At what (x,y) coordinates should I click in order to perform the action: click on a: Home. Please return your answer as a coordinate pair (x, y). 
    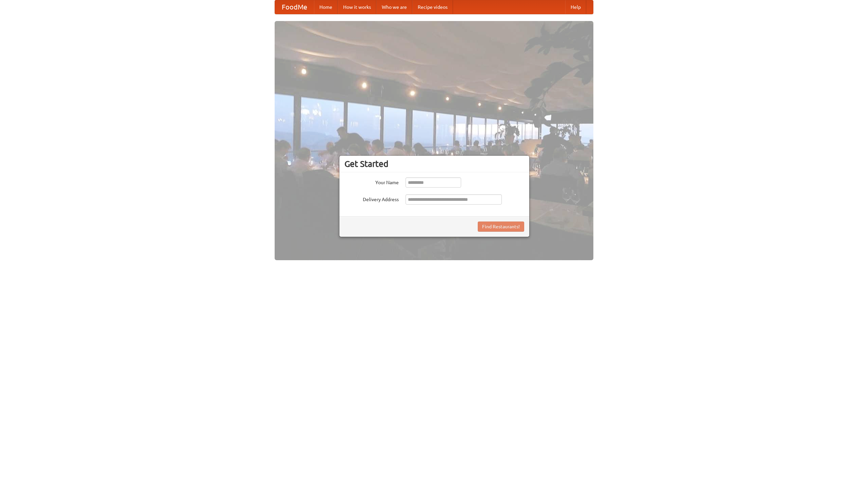
    Looking at the image, I should click on (326, 7).